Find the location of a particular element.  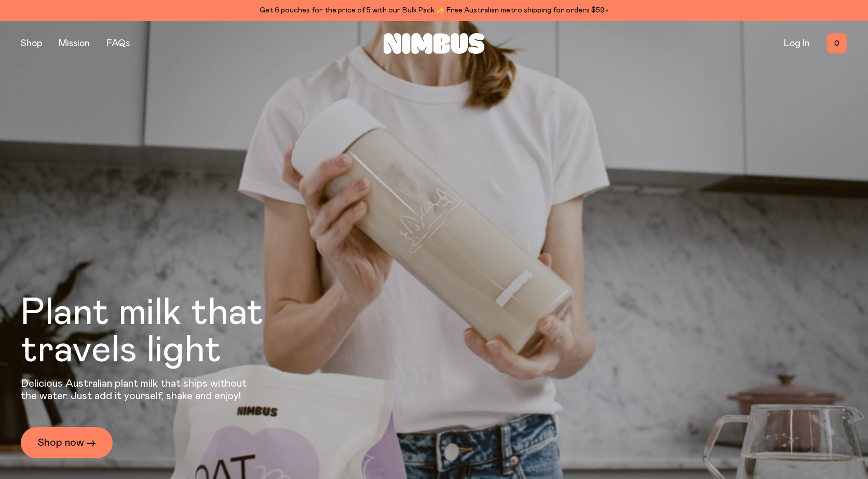

a: FAQs is located at coordinates (118, 43).